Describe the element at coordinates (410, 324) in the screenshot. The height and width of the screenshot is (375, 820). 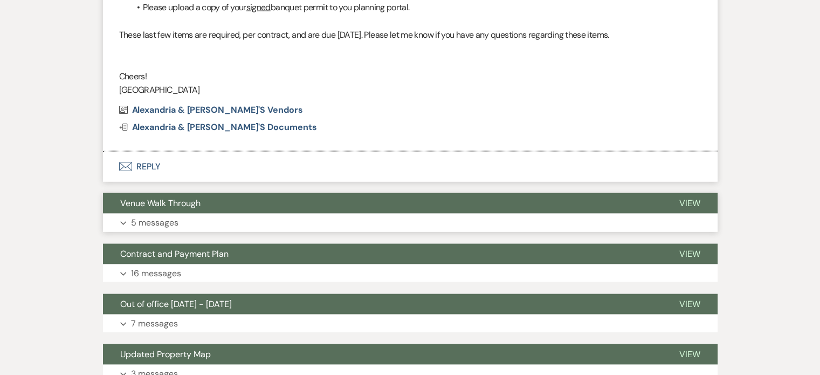
I see `button: 7 messages` at that location.